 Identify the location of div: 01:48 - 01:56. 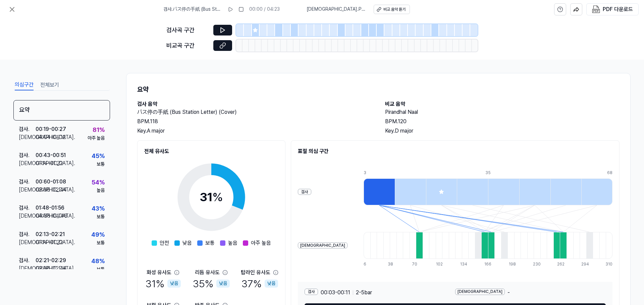
(50, 208).